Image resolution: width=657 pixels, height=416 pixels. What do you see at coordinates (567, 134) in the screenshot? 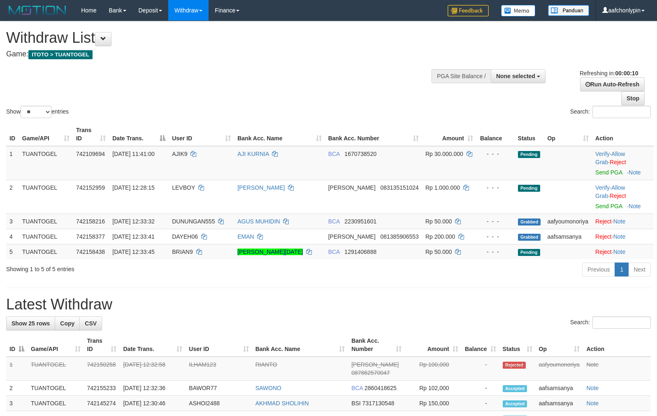
I see `th: Op: activate to sort column ascending` at bounding box center [567, 134].